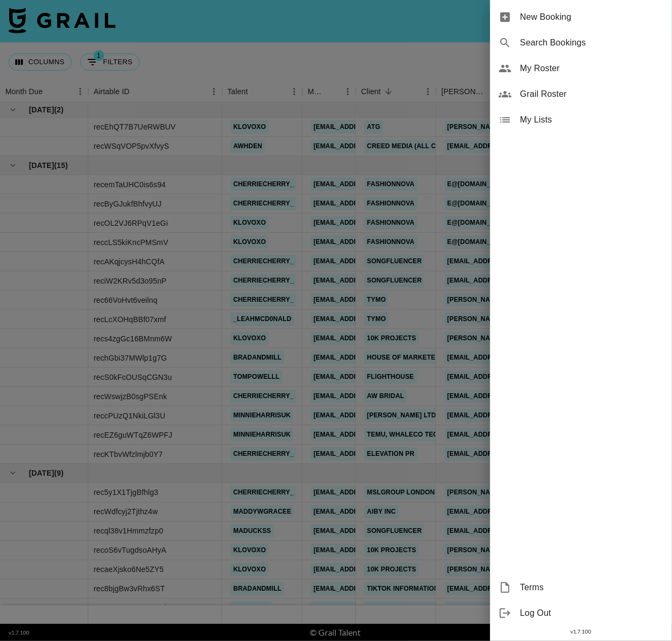 The height and width of the screenshot is (641, 672). What do you see at coordinates (581, 631) in the screenshot?
I see `div: v 1.7.100` at bounding box center [581, 631].